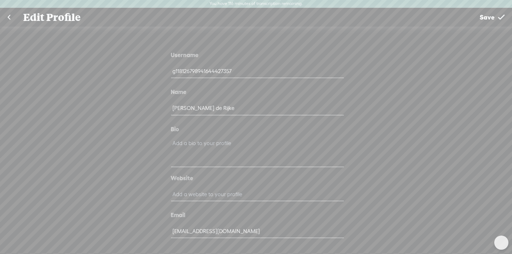 Image resolution: width=512 pixels, height=254 pixels. I want to click on input: Enter Your Email, so click(257, 231).